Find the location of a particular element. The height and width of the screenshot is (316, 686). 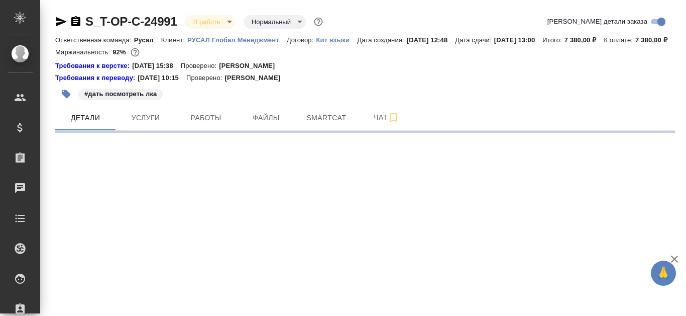

a: РУСАЛ Глобал Менеджмент is located at coordinates (237, 39).